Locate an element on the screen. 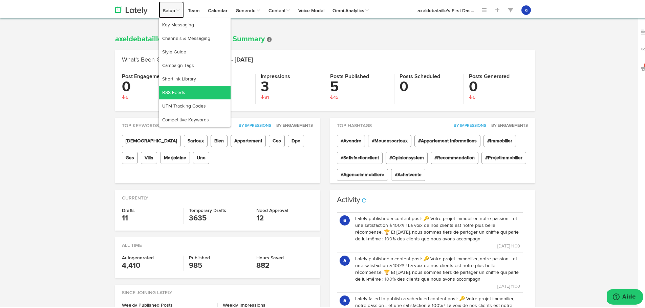 This screenshot has height=308, width=645. a: Key Messaging is located at coordinates (195, 24).